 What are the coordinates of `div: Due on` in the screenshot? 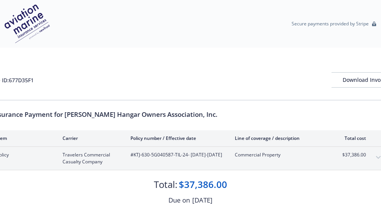 It's located at (179, 200).